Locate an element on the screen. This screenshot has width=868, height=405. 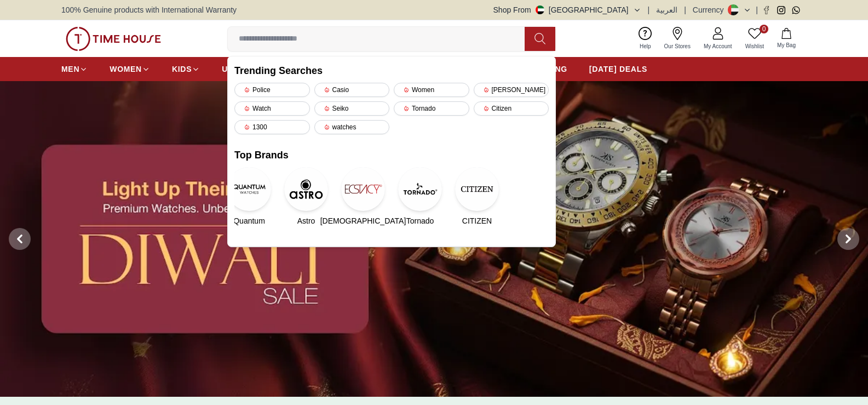
img: Ecstacy is located at coordinates (363, 189).